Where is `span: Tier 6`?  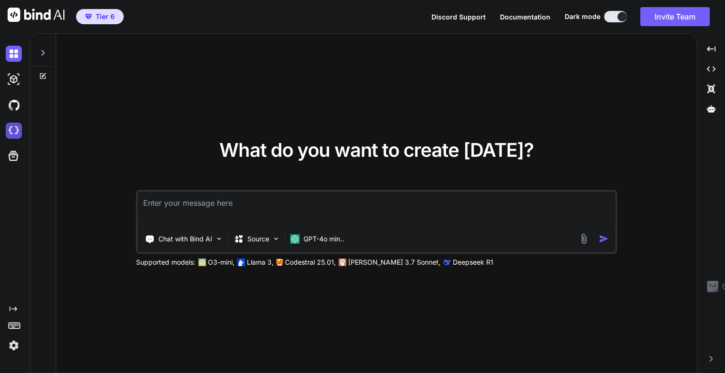 span: Tier 6 is located at coordinates (105, 17).